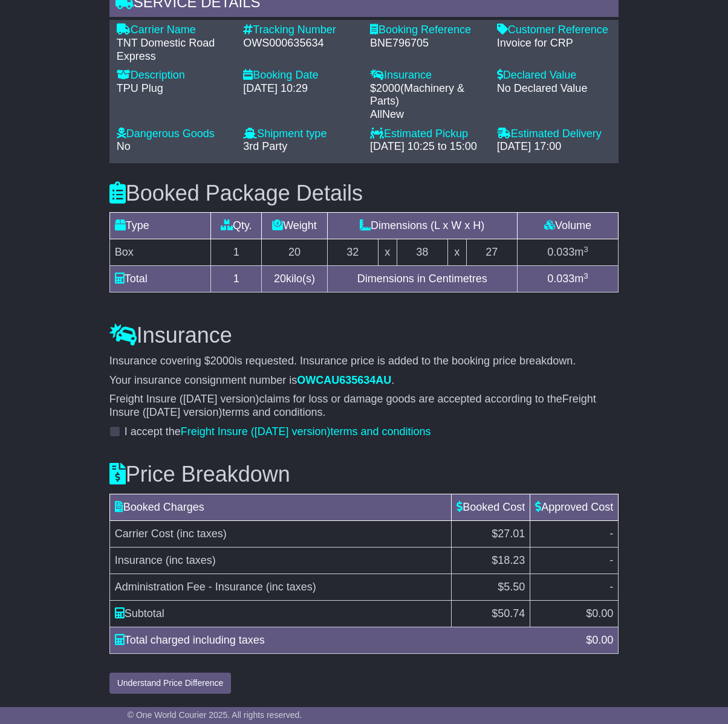  Describe the element at coordinates (364, 474) in the screenshot. I see `h3: Price Breakdown` at that location.